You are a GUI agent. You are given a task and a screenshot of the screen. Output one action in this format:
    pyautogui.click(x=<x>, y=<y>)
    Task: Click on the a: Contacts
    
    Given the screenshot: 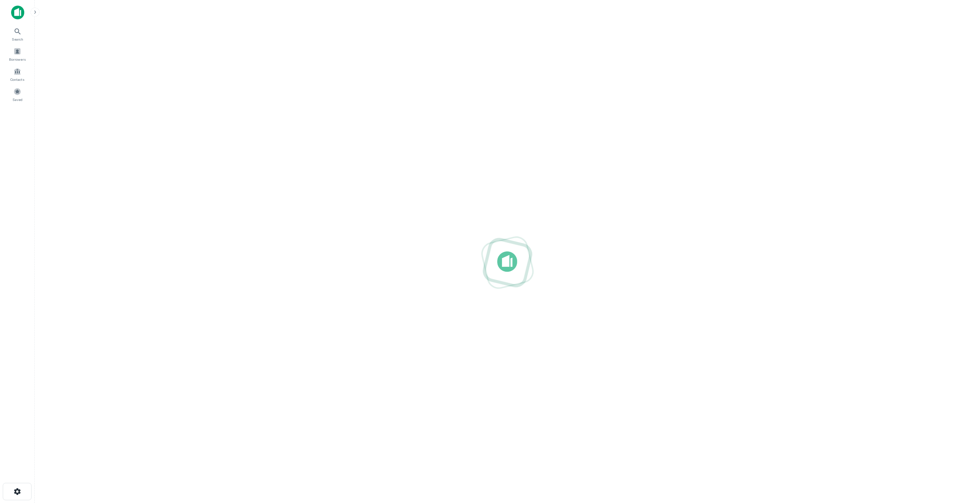 What is the action you would take?
    pyautogui.click(x=18, y=74)
    